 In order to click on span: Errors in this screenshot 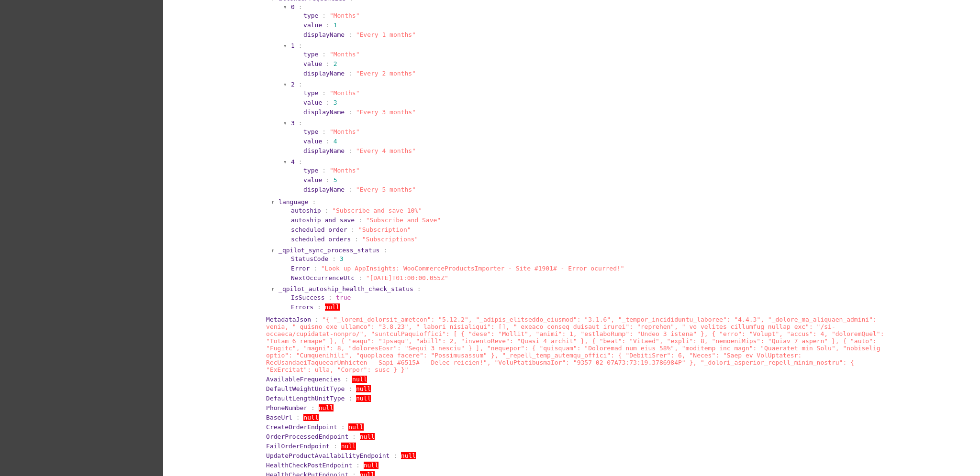, I will do `click(302, 307)`.